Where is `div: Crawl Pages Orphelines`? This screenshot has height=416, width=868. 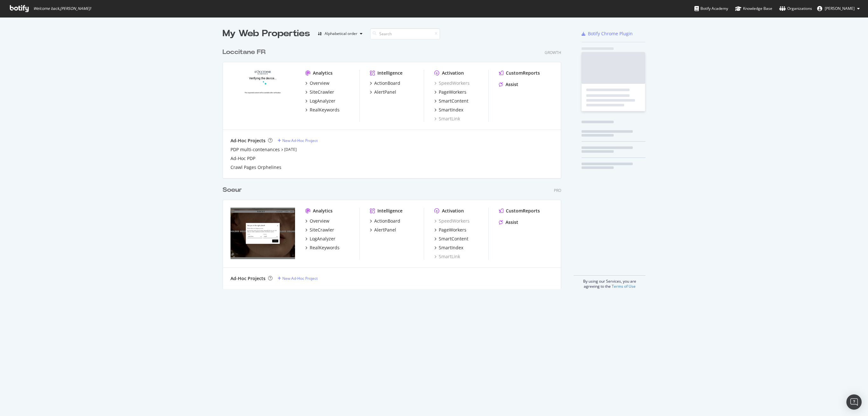 div: Crawl Pages Orphelines is located at coordinates (255, 168).